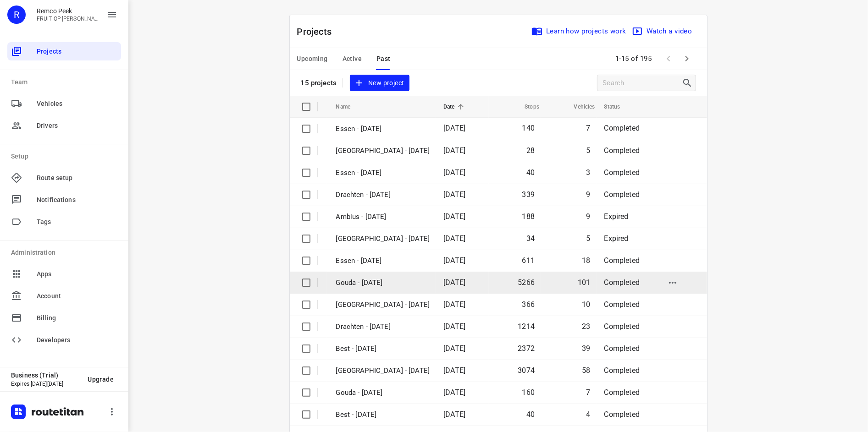  Describe the element at coordinates (45, 375) in the screenshot. I see `p: Business (Trial)` at that location.